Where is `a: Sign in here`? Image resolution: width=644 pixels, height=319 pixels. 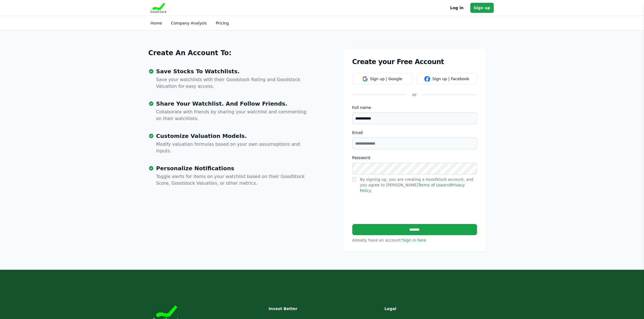 a: Sign in here is located at coordinates (414, 240).